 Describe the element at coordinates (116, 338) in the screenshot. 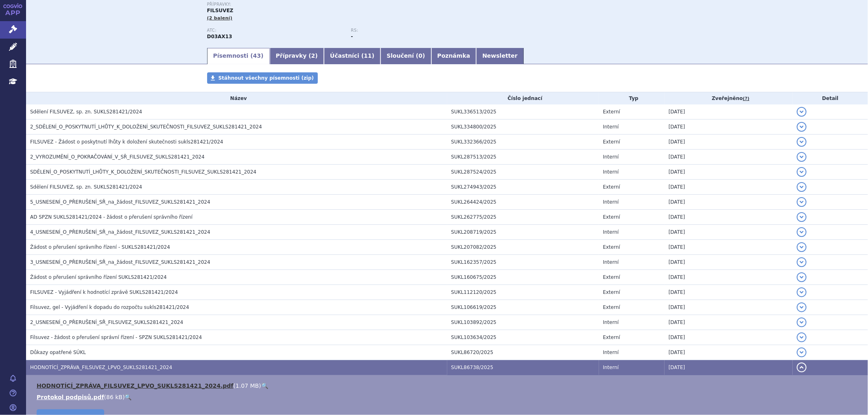

I see `span: Filsuvez - žádost o přerušení správní řízení - SPZN SUKLS281421/2024` at that location.